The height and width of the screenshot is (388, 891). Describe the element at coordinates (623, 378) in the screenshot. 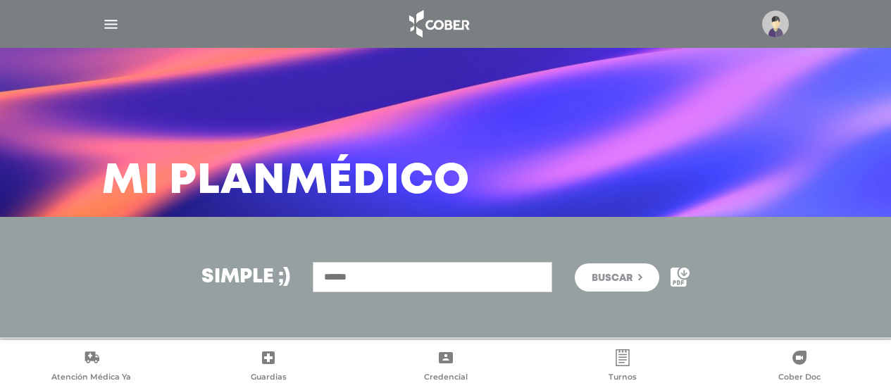

I see `span: Turnos` at that location.